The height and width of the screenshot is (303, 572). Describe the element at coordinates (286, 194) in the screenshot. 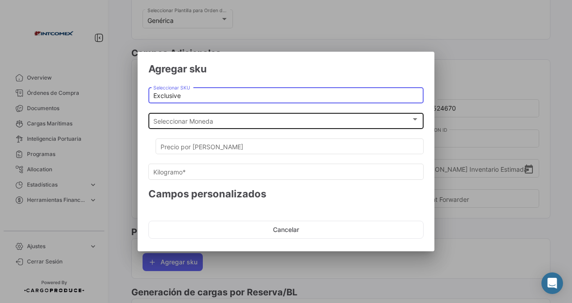

I see `h4: Campos personalizados` at that location.